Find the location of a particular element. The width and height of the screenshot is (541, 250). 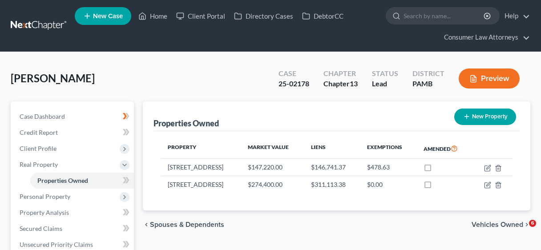

th: Exemptions is located at coordinates (388, 149).